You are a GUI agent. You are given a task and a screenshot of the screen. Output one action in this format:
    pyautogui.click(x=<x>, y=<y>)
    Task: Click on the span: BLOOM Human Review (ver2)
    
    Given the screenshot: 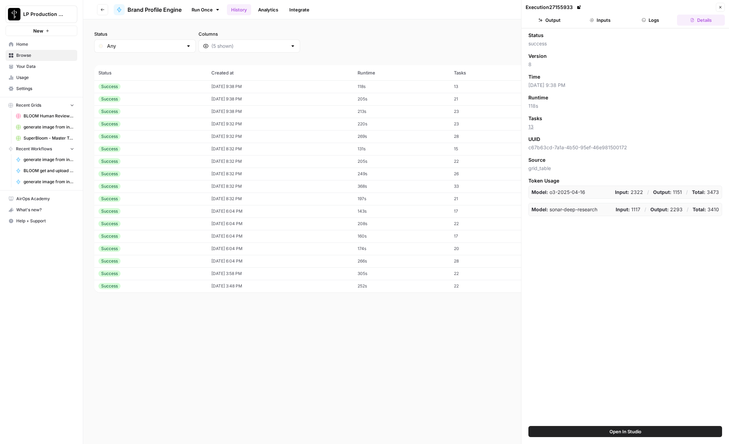 What is the action you would take?
    pyautogui.click(x=49, y=116)
    